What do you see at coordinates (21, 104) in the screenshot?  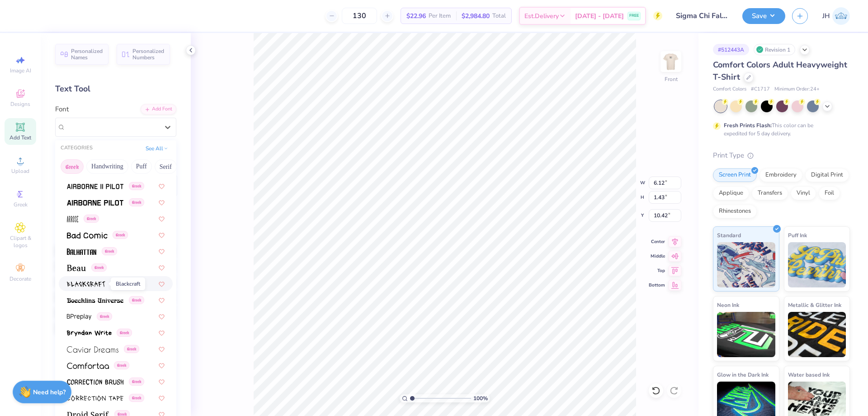 I see `span: Designs` at bounding box center [21, 104].